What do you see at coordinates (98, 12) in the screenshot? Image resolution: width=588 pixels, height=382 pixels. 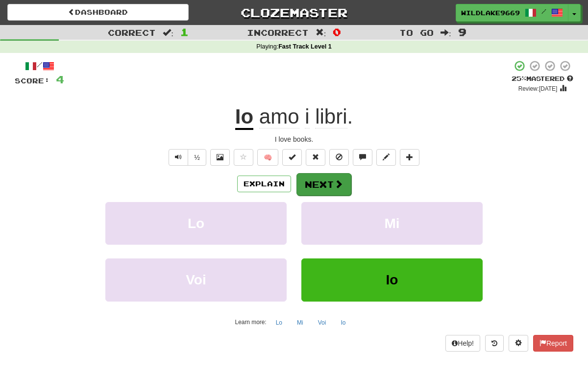 I see `a: Dashboard` at bounding box center [98, 12].